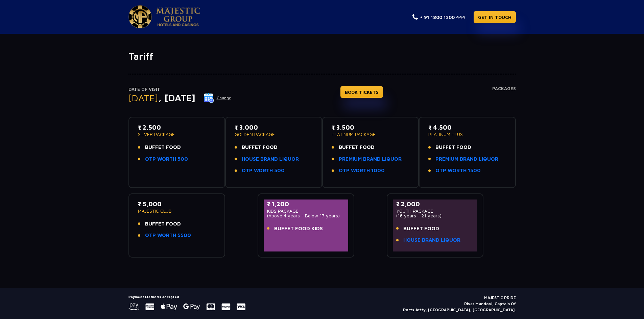  What do you see at coordinates (177, 127) in the screenshot?
I see `p: ₹ 2,500` at bounding box center [177, 127].